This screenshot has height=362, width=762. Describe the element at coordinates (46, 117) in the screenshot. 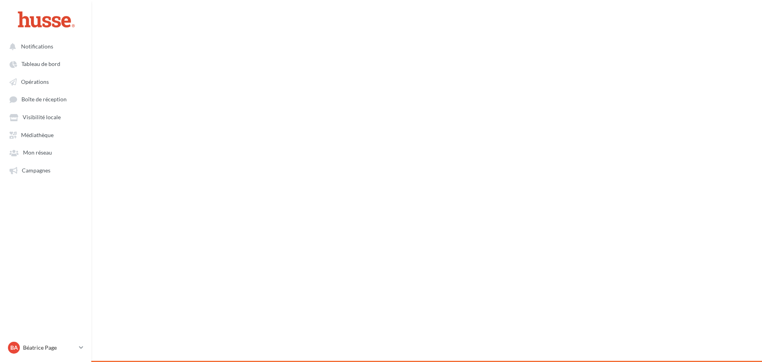

I see `a: Visibilité locale` at that location.